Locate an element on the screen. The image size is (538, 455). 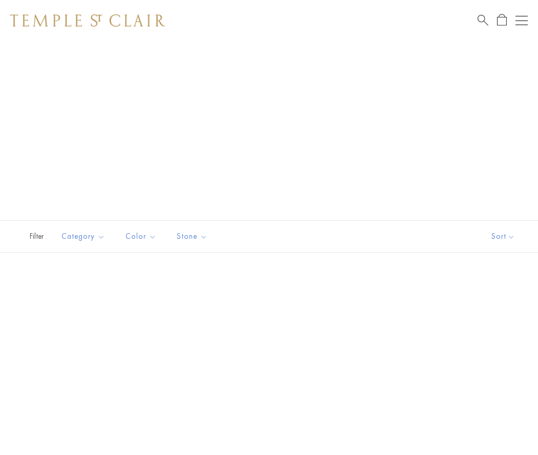
button: Color is located at coordinates (141, 236).